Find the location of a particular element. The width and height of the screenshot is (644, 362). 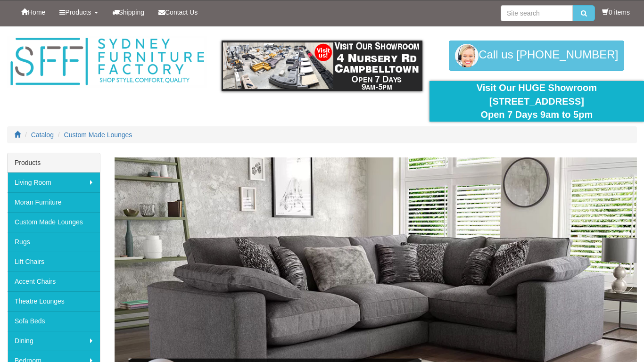

a: Sofa Beds is located at coordinates (54, 321).